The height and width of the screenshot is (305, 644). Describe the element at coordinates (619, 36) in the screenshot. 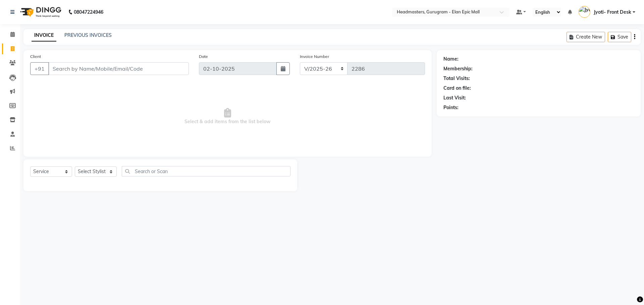

I see `button: Save` at that location.